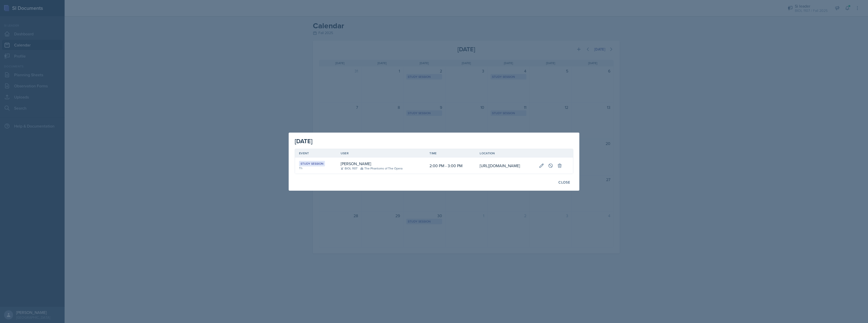 The image size is (868, 323). What do you see at coordinates (315, 168) in the screenshot?
I see `div: Th` at bounding box center [315, 168].